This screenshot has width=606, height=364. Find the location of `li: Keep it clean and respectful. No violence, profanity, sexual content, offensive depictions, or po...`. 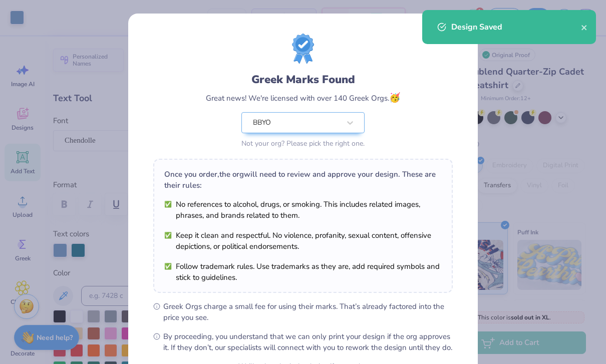

li: Keep it clean and respectful. No violence, profanity, sexual content, offensive depictions, or po... is located at coordinates (303, 241).